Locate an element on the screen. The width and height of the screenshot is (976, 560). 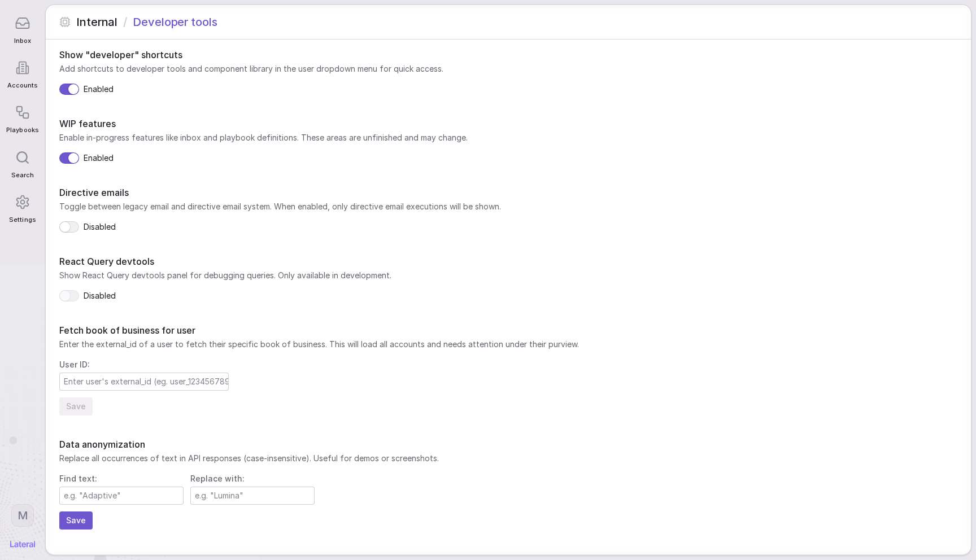
h1: Fetch book of business for user is located at coordinates (508, 330).